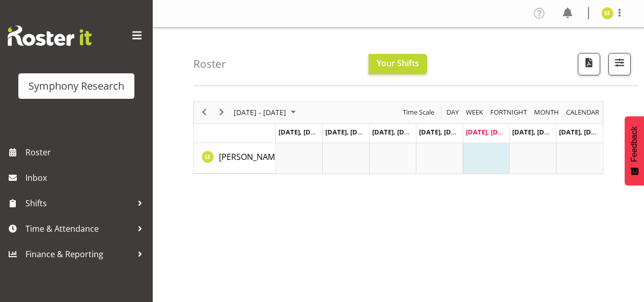 The image size is (644, 302). I want to click on div: Symphony Research, so click(77, 86).